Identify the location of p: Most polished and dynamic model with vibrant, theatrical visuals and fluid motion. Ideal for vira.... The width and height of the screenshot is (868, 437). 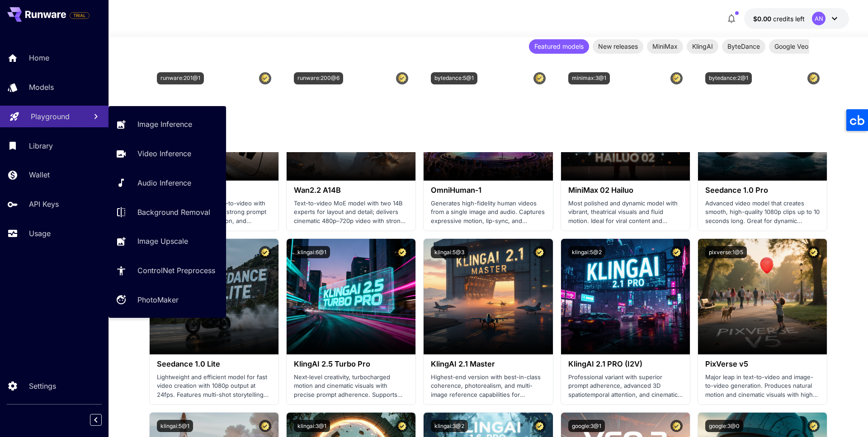
(625, 212).